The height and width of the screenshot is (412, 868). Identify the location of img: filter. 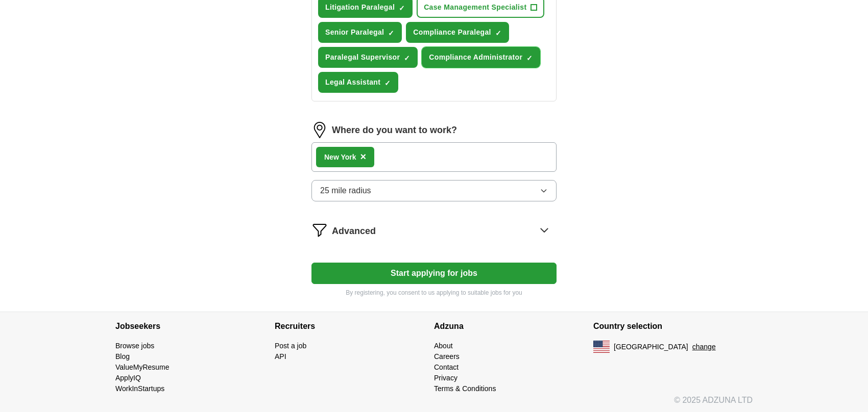
(319, 230).